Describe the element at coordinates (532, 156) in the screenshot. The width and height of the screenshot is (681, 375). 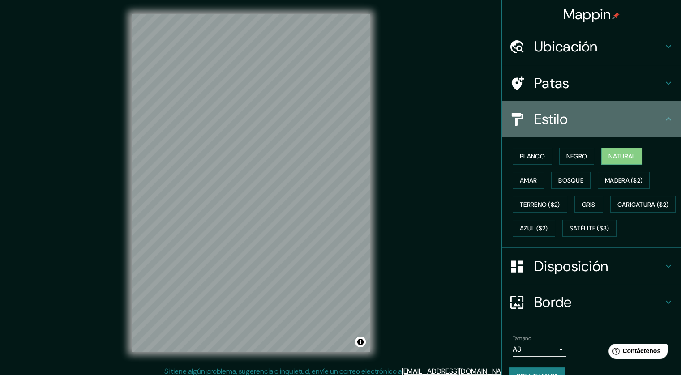
I see `button: Blanco` at that location.